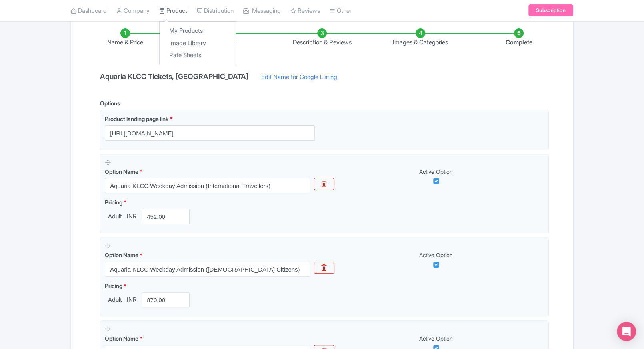 The width and height of the screenshot is (644, 349). Describe the element at coordinates (551, 11) in the screenshot. I see `a: Subscription` at that location.